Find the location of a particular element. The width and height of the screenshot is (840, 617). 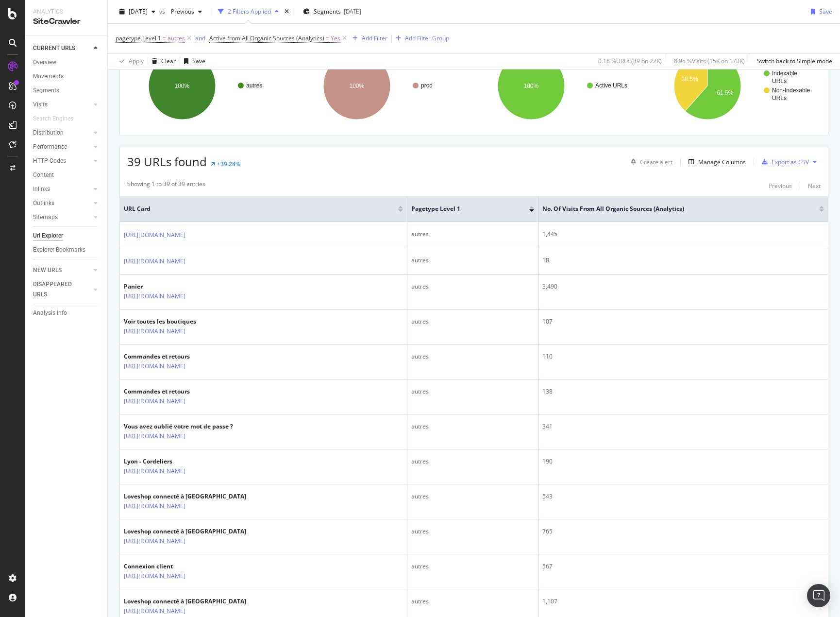

div: Analysis Info is located at coordinates (50, 313).